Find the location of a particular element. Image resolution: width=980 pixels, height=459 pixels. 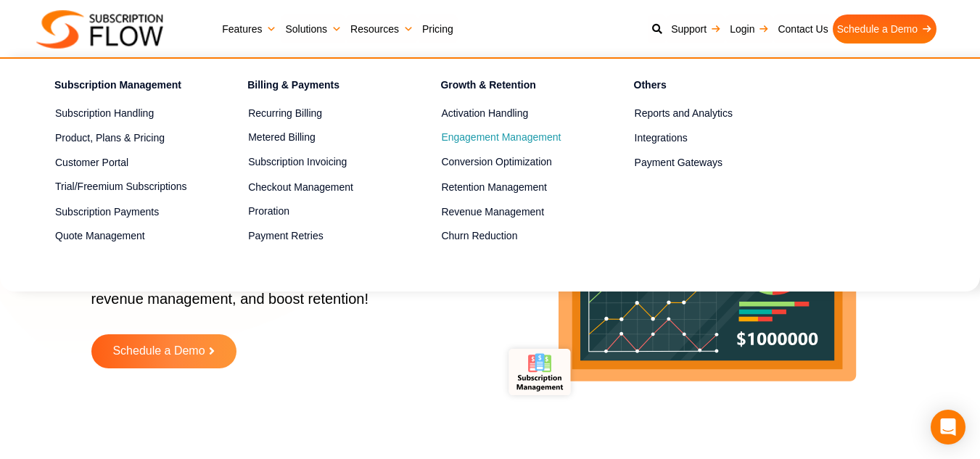

div: Open Intercom Messenger is located at coordinates (948, 427).